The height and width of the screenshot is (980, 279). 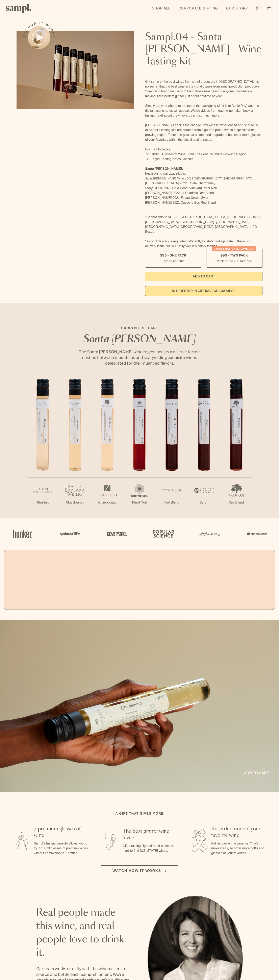 What do you see at coordinates (239, 832) in the screenshot?
I see `h3: Re-order more of your favorite wine` at bounding box center [239, 832].